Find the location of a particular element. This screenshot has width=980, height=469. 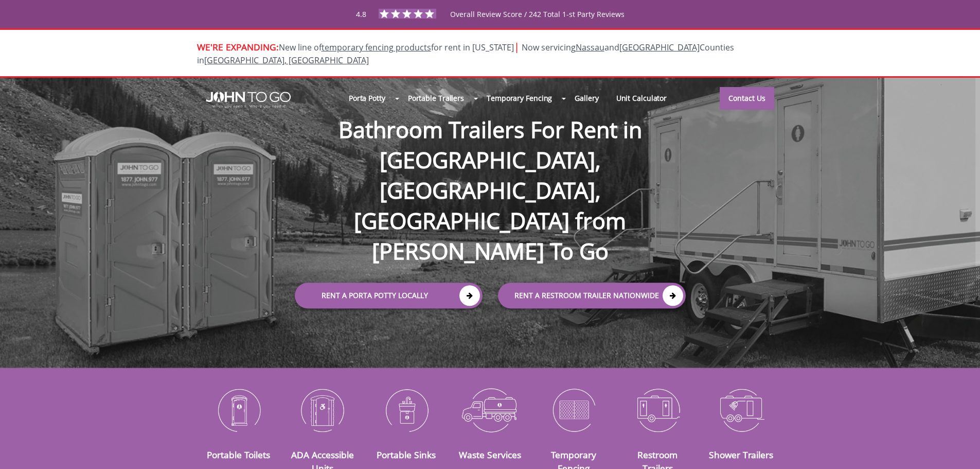

img: Restroom-Trailers-icon_N.png is located at coordinates (658, 410).